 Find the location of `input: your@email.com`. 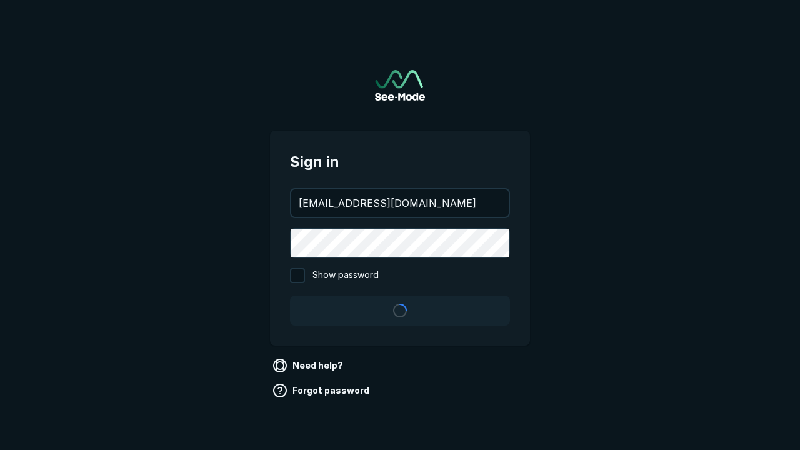

input: your@email.com is located at coordinates (400, 203).